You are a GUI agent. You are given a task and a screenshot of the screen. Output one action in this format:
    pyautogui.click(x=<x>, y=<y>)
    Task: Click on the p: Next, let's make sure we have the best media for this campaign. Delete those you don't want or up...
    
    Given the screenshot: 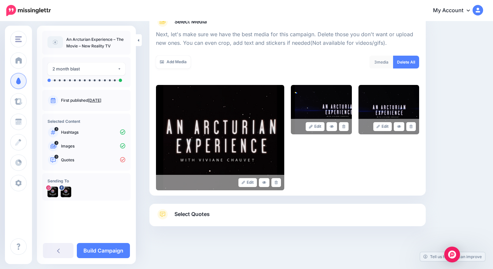 What is the action you would take?
    pyautogui.click(x=288, y=39)
    